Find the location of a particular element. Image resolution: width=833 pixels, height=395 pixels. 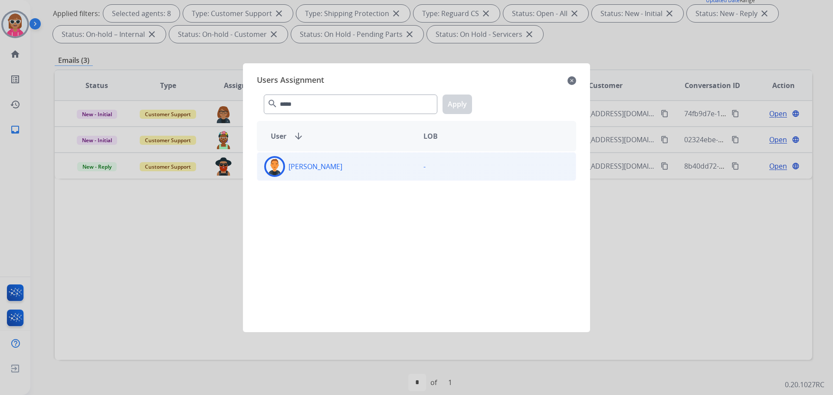

span: Users Assignment is located at coordinates (290, 81).